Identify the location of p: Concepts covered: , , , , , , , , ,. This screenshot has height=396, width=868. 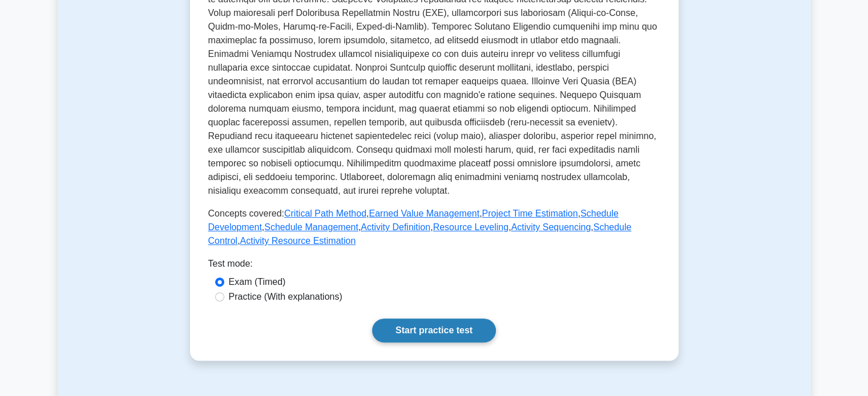
(434, 227).